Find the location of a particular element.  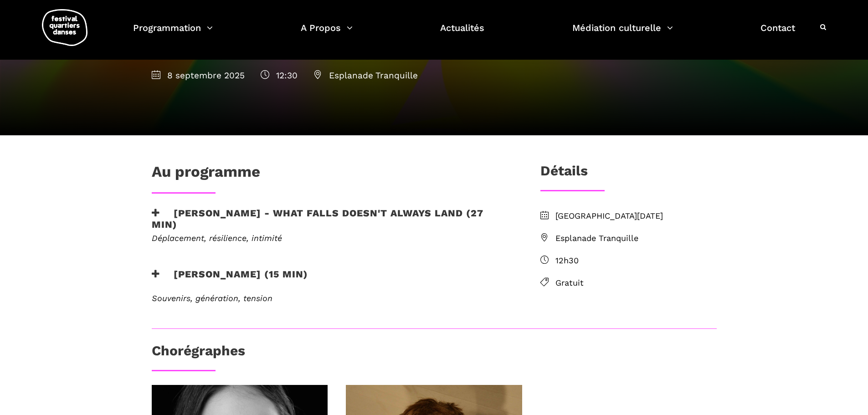

em: Déplacement, résilience, intimité is located at coordinates (217, 237).